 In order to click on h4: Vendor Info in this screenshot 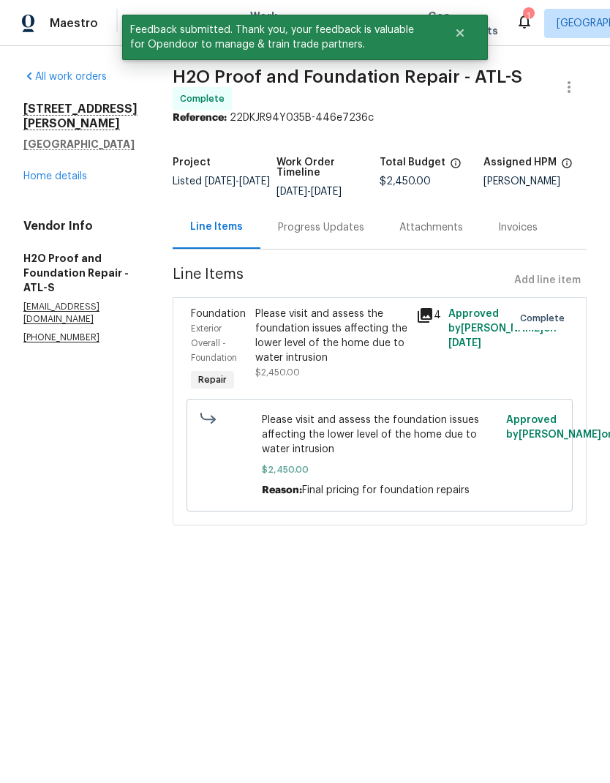, I will do `click(80, 226)`.